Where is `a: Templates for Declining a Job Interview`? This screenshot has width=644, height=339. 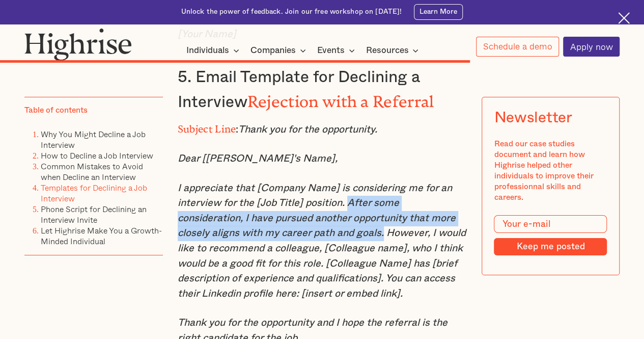 a: Templates for Declining a Job Interview is located at coordinates (93, 193).